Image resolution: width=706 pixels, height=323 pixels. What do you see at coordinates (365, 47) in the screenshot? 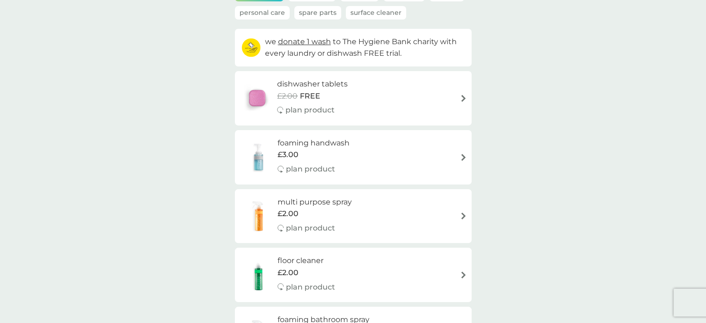
I see `p: we to The Hygiene Bank charity with every laundry or dishwash FREE trial.` at bounding box center [365, 47].